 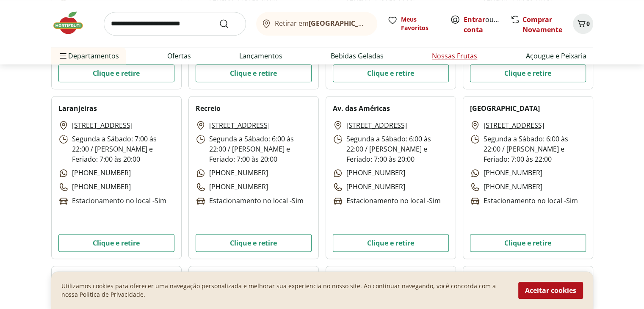 What do you see at coordinates (63, 56) in the screenshot?
I see `button: Menu` at bounding box center [63, 56].